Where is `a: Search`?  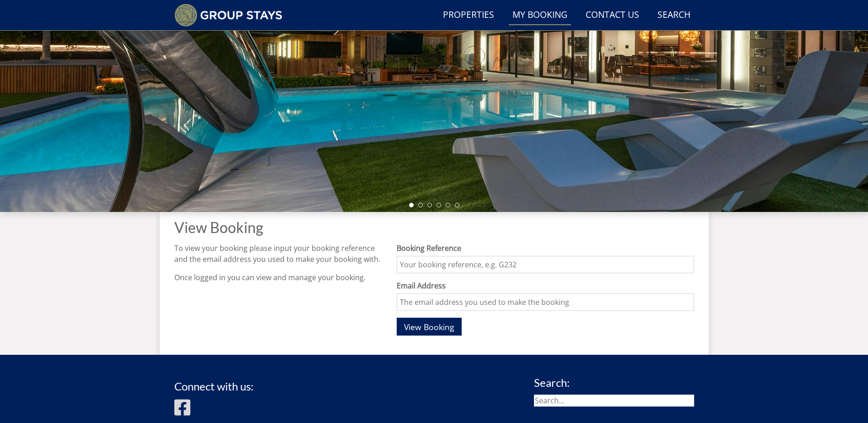 a: Search is located at coordinates (674, 15).